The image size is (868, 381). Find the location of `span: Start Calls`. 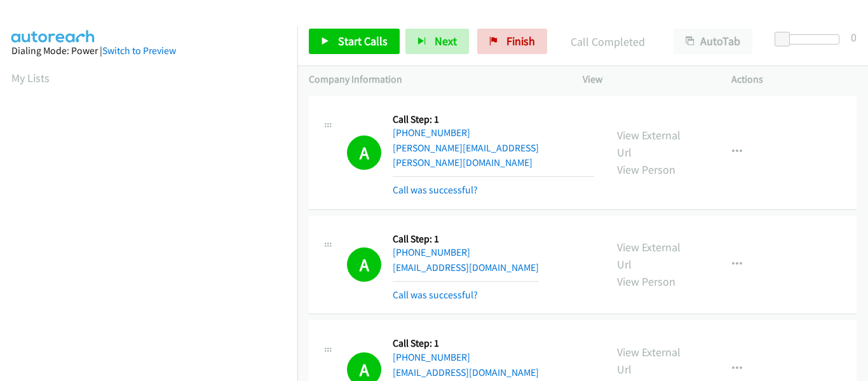

span: Start Calls is located at coordinates (363, 41).